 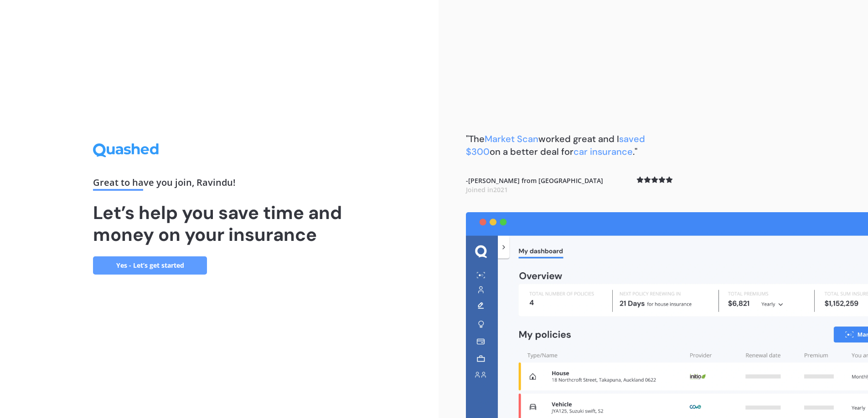 What do you see at coordinates (511, 139) in the screenshot?
I see `span: Market Scan` at bounding box center [511, 139].